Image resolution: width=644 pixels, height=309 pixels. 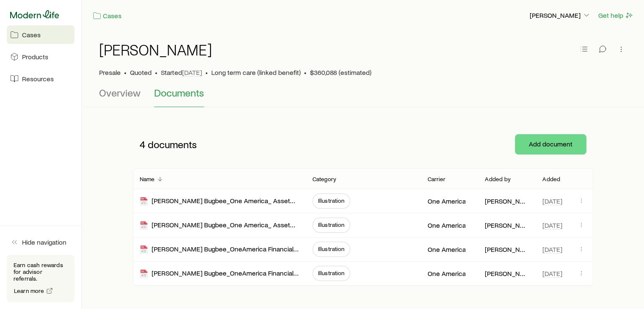 I want to click on div: Case details tabs, so click(x=363, y=97).